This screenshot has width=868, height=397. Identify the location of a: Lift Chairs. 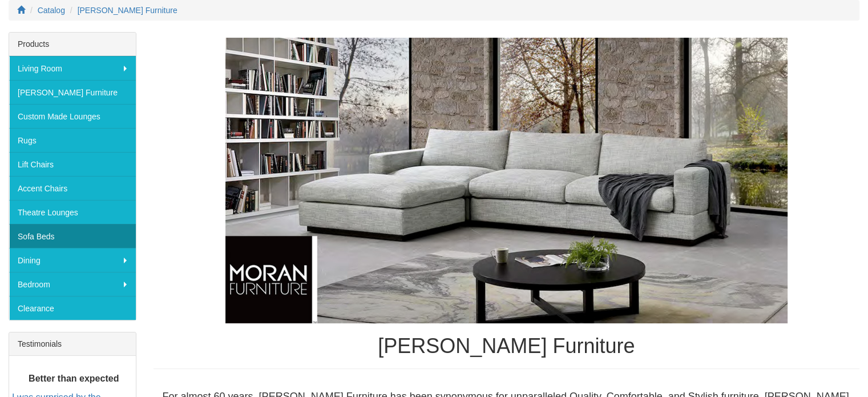
(72, 164).